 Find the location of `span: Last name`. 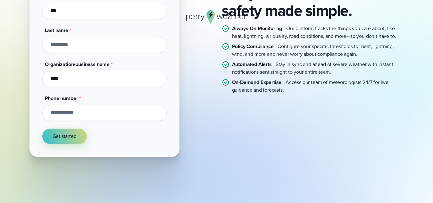

span: Last name is located at coordinates (56, 30).